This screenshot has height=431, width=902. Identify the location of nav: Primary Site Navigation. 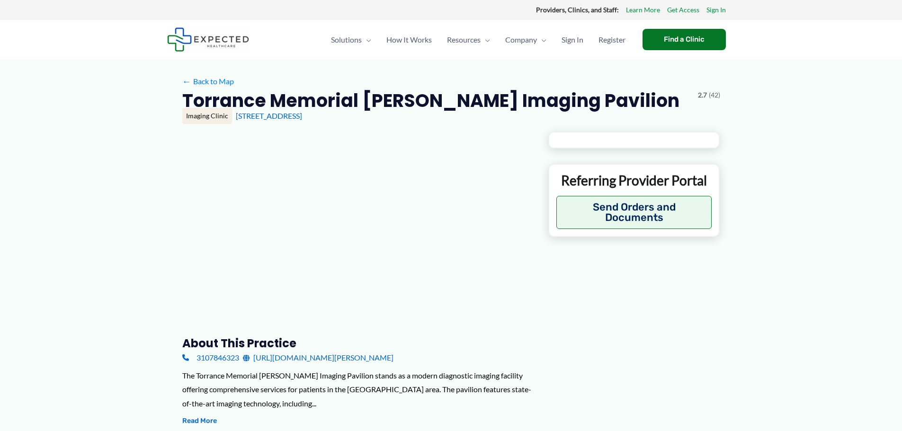
(478, 40).